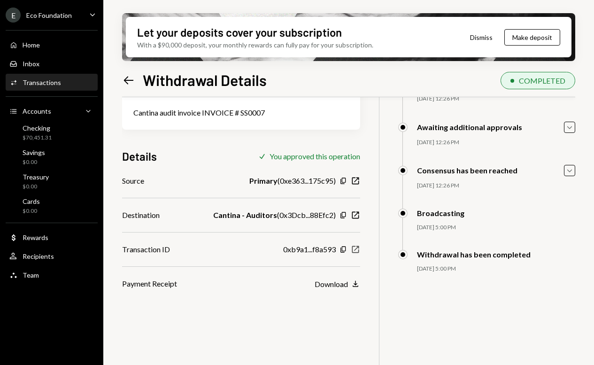 The height and width of the screenshot is (365, 594). I want to click on a: Inbox, so click(52, 63).